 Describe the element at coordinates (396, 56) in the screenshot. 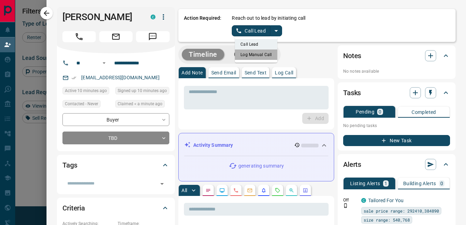

I see `div: Notes` at that location.